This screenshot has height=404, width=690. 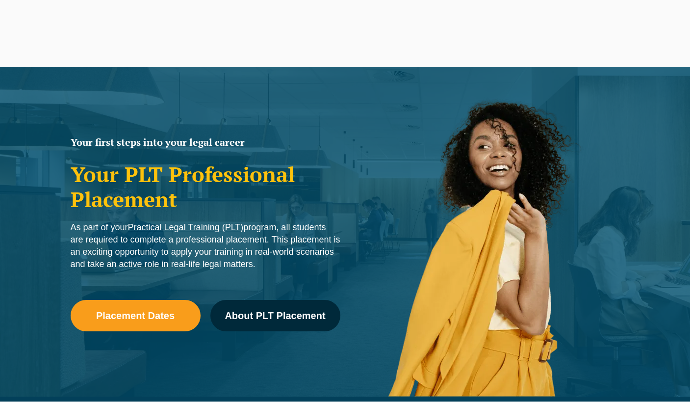 I want to click on span: About PLT Placement, so click(x=275, y=315).